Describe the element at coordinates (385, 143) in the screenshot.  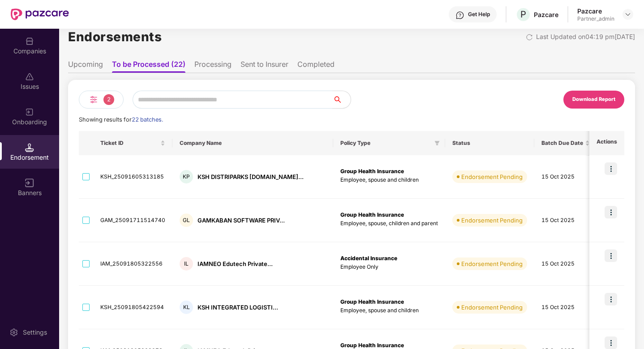
I see `span: Policy Type` at that location.